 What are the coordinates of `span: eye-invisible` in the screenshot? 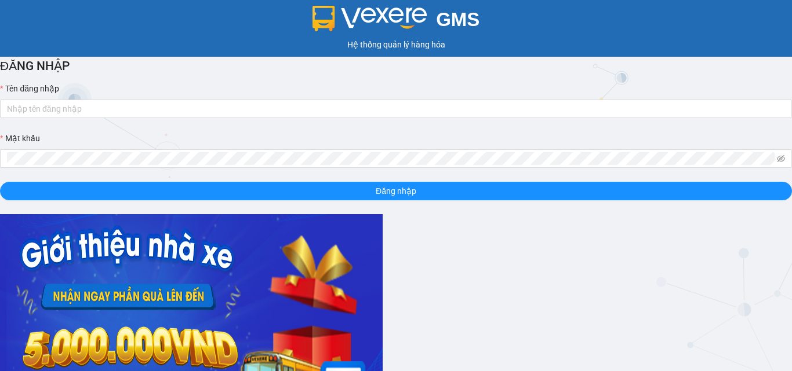 It's located at (780, 159).